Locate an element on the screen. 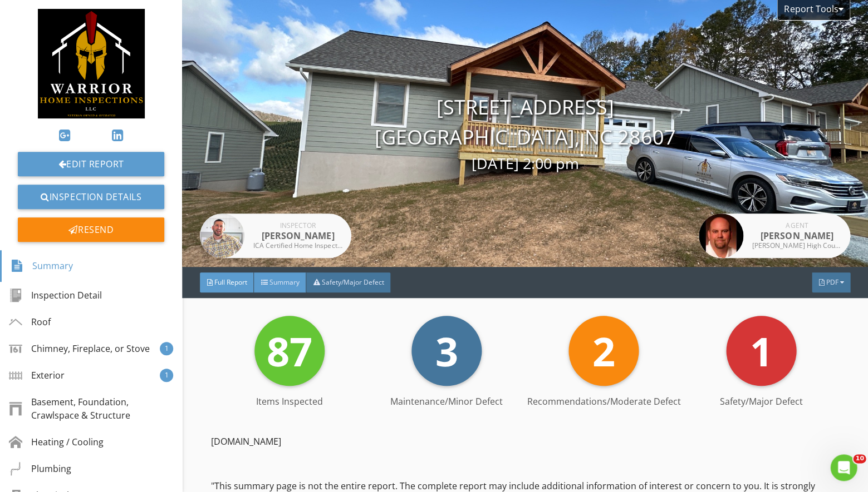 The image size is (868, 492). div: ICA Certified Home Inspector (#24033); NC License # 4733; Master's Degree in Management/Leadership is located at coordinates (298, 246).